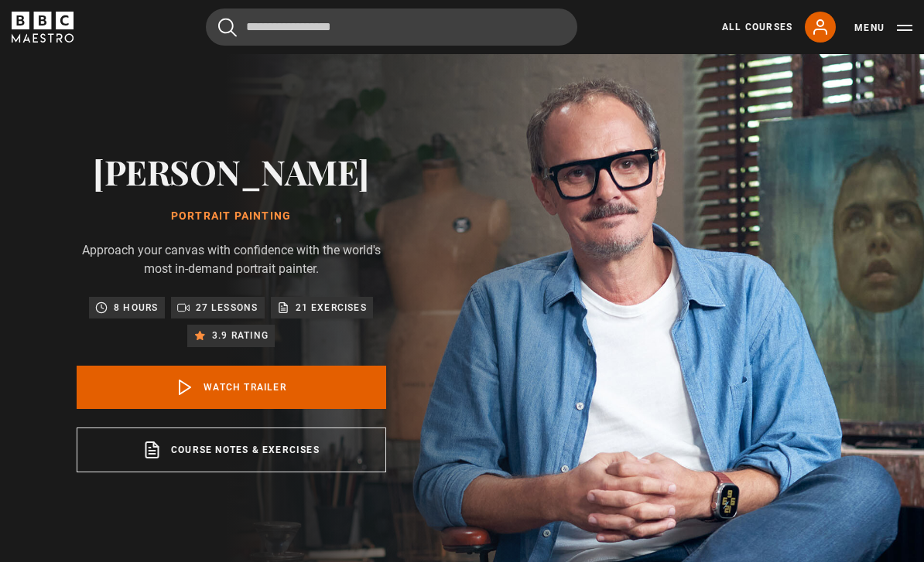 The image size is (924, 562). I want to click on a: Watch Trailer, so click(232, 387).